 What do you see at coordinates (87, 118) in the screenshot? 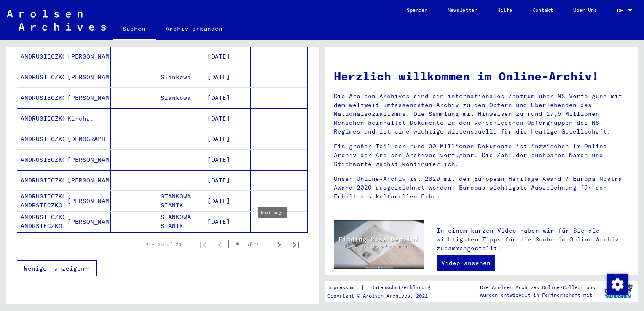
I see `mat-cell: Kircha.` at bounding box center [87, 118].